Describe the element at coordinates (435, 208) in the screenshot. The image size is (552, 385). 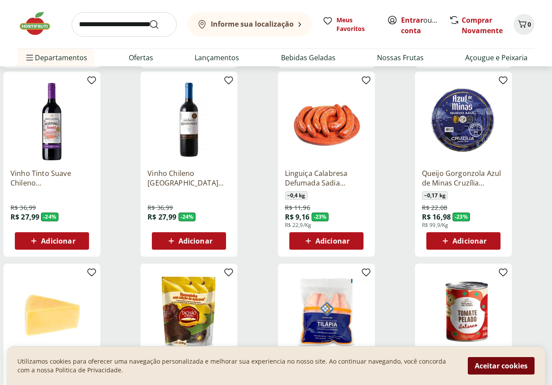
I see `span: R$ 22,08` at that location.